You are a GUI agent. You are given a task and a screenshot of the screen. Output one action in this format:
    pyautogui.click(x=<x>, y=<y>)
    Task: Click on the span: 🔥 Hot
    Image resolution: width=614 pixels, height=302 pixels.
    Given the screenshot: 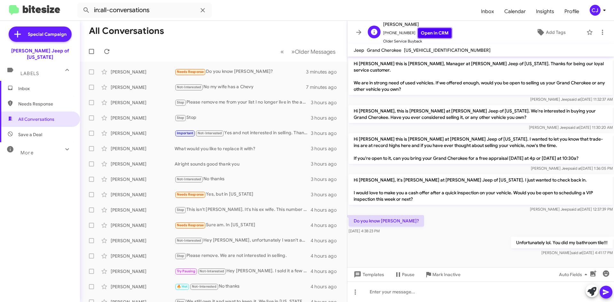 What is the action you would take?
    pyautogui.click(x=182, y=287)
    